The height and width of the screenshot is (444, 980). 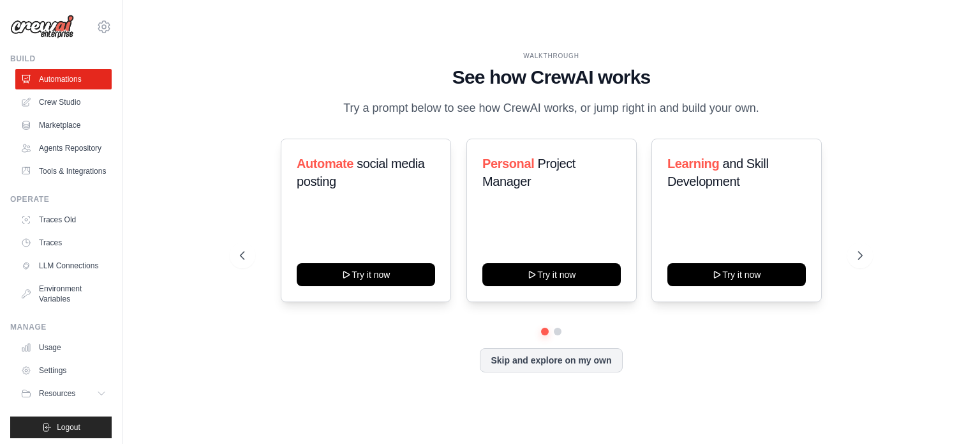 I want to click on div: WALKTHROUGH, so click(x=552, y=56).